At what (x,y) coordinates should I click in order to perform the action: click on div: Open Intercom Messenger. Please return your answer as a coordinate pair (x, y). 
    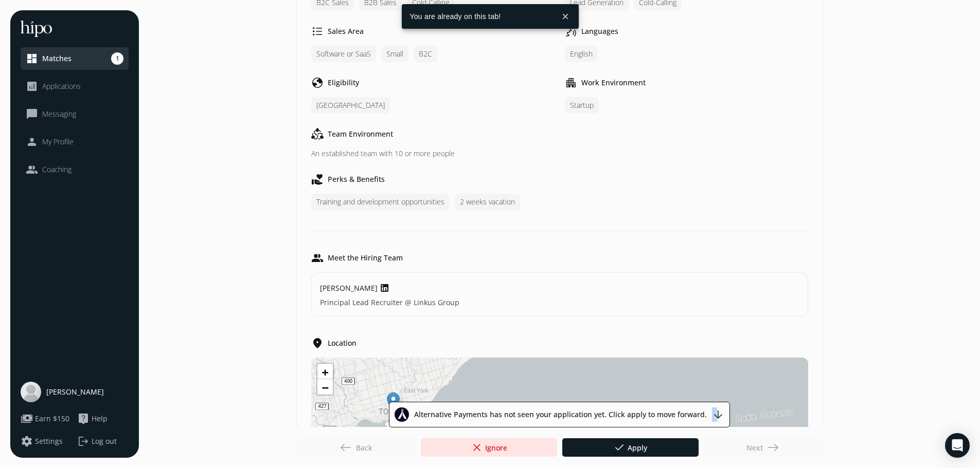
    Looking at the image, I should click on (957, 445).